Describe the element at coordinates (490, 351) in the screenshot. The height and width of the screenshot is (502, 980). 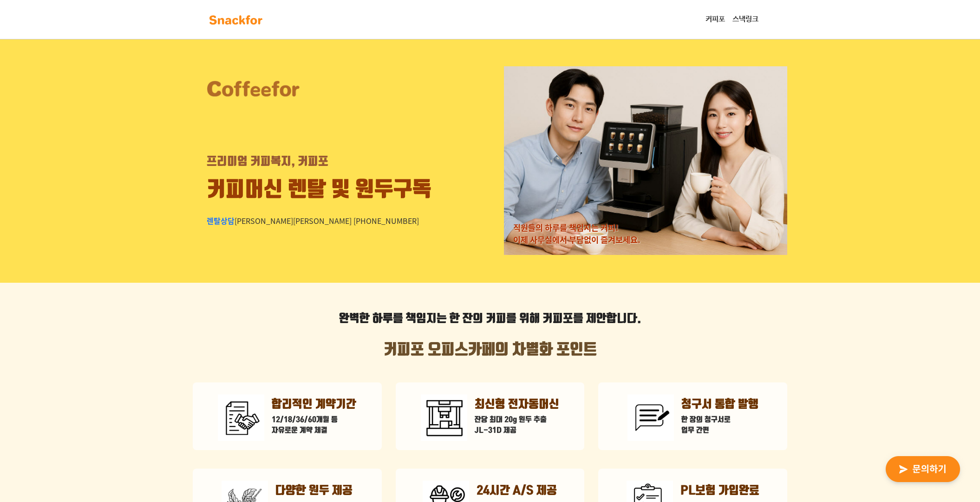
I see `h2: 커피포 오피스카페의 차별화 포인트` at that location.